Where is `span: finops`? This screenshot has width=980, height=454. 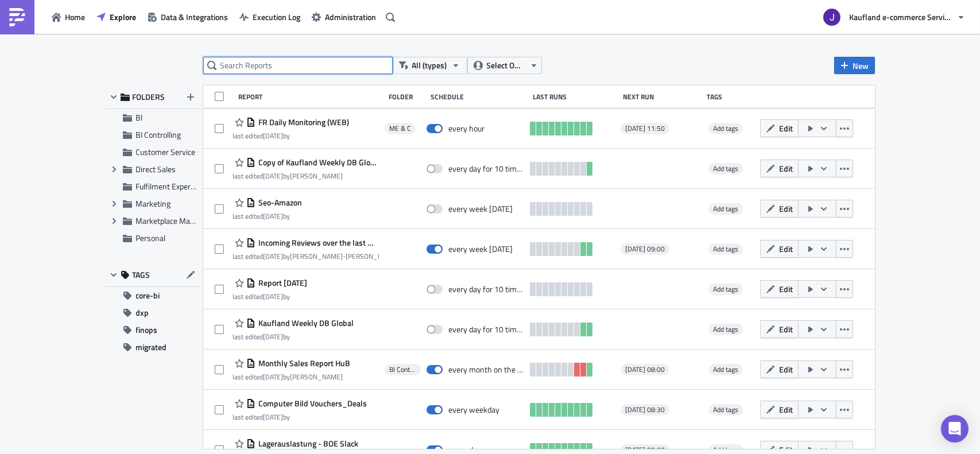
span: finops is located at coordinates (147, 330).